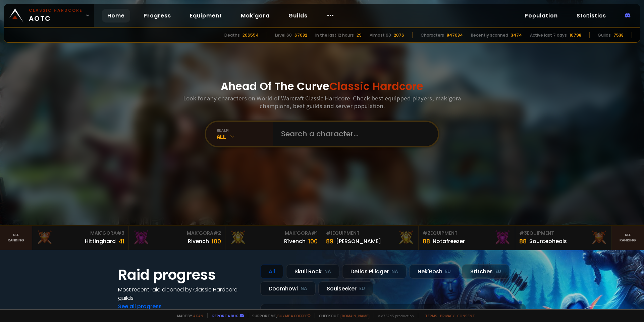 This screenshot has width=644, height=322. Describe the element at coordinates (198, 241) in the screenshot. I see `div: Rivench` at that location.